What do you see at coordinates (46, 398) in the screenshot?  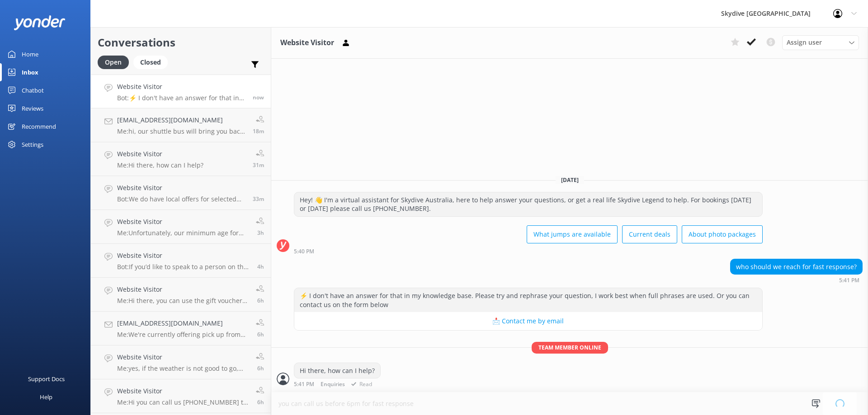 I see `div: Help` at bounding box center [46, 398].